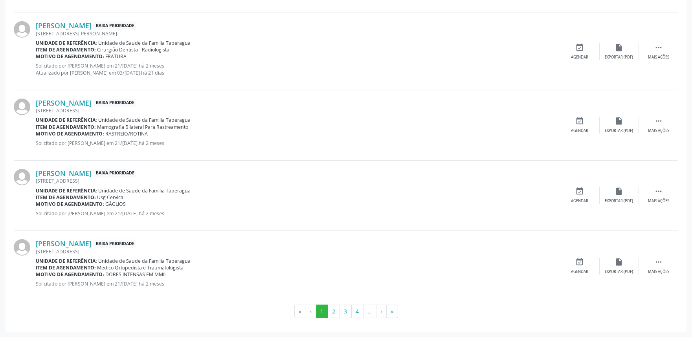 The image size is (692, 337). I want to click on button: Go to next page, so click(381, 312).